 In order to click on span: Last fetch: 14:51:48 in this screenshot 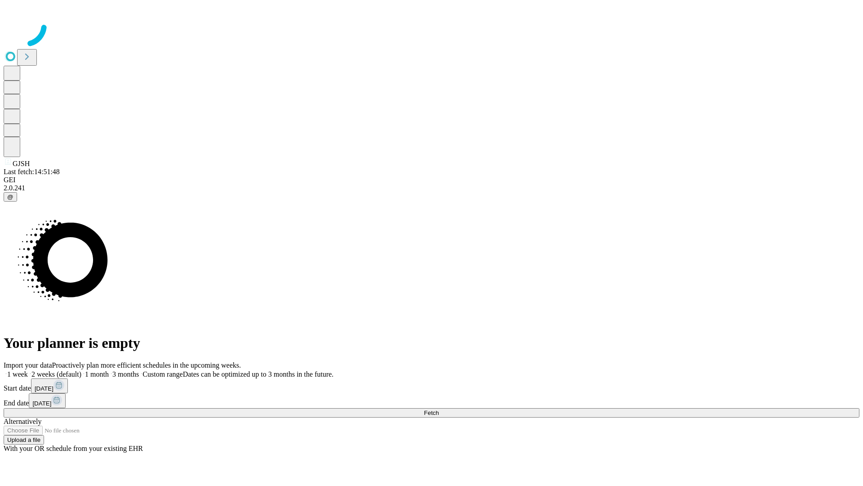, I will do `click(31, 171)`.